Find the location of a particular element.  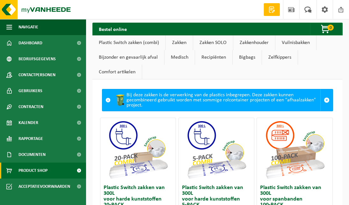

span: Dashboard is located at coordinates (30, 43).